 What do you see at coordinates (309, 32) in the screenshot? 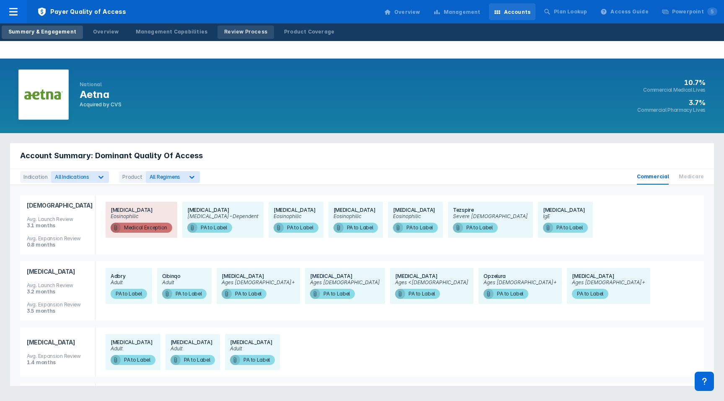
I see `div: Product Coverage` at bounding box center [309, 32].